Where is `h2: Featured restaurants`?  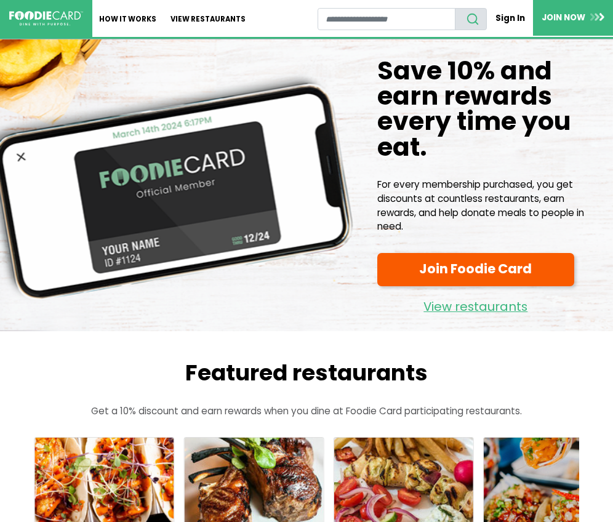
h2: Featured restaurants is located at coordinates (306, 372).